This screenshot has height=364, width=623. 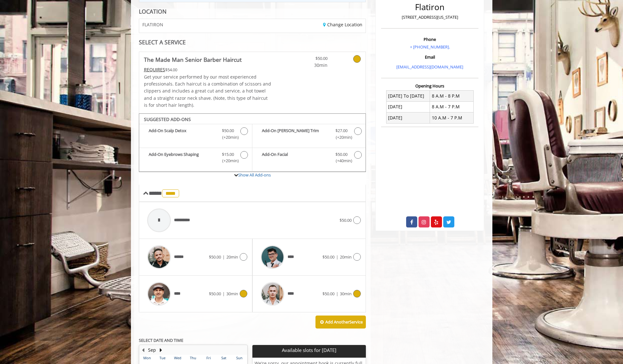 What do you see at coordinates (253, 143) in the screenshot?
I see `div: The Made Man Senior Barber Haircut Add-onS` at bounding box center [253, 143].